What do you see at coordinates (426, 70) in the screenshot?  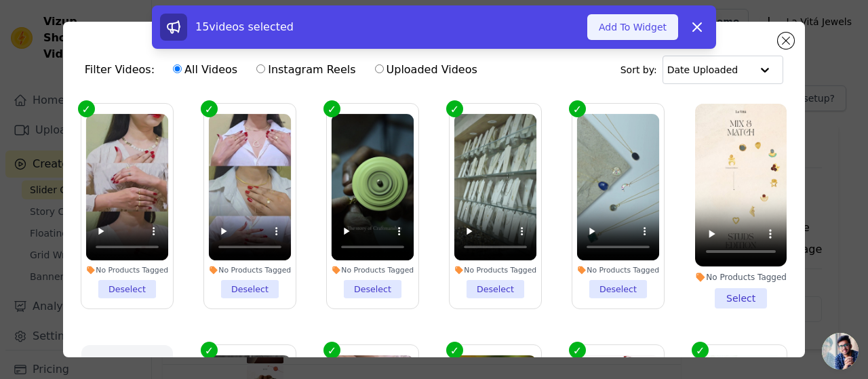 I see `label: Uploaded Videos` at bounding box center [426, 70].